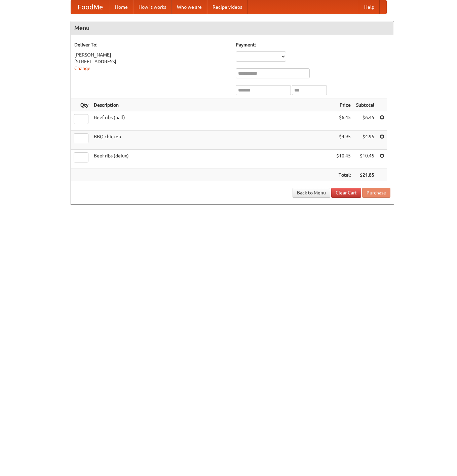 The width and height of the screenshot is (457, 476). Describe the element at coordinates (312, 193) in the screenshot. I see `a: Back to Menu` at that location.